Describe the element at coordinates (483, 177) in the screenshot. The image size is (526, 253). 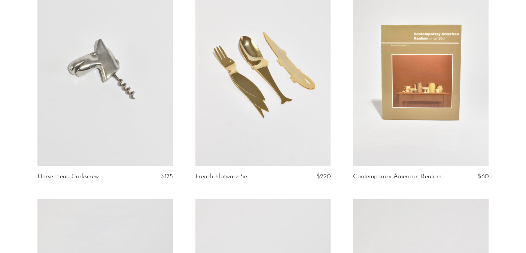
I see `span: $60` at that location.